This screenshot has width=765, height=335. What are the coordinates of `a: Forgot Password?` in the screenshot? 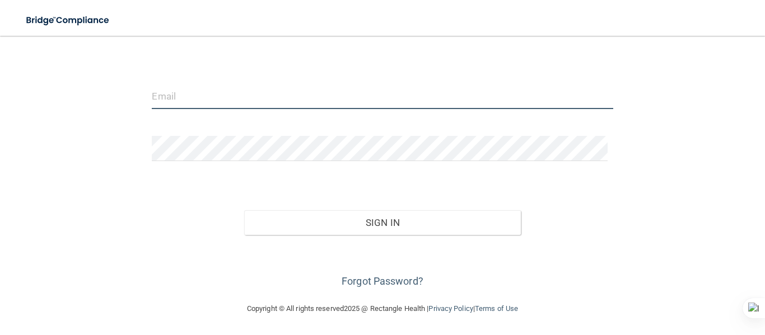 It's located at (382, 281).